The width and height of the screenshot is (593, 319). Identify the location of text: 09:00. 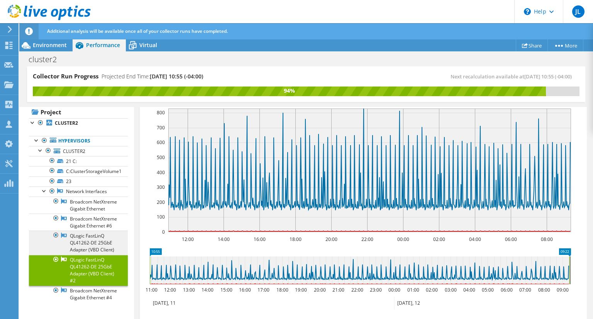
(563, 290).